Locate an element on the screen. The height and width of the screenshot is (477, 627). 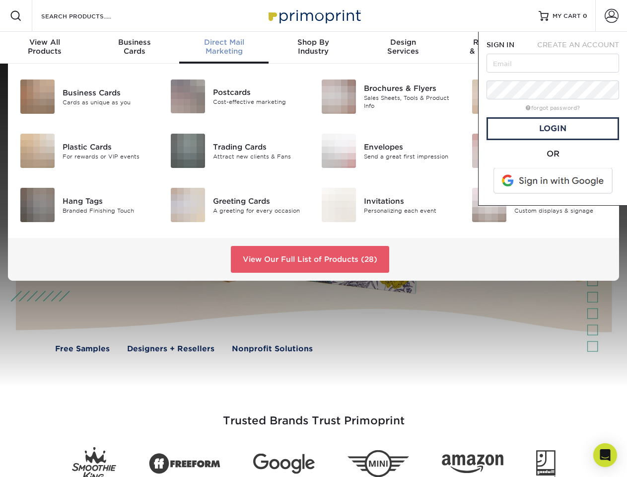
div: OR is located at coordinates (553, 154).